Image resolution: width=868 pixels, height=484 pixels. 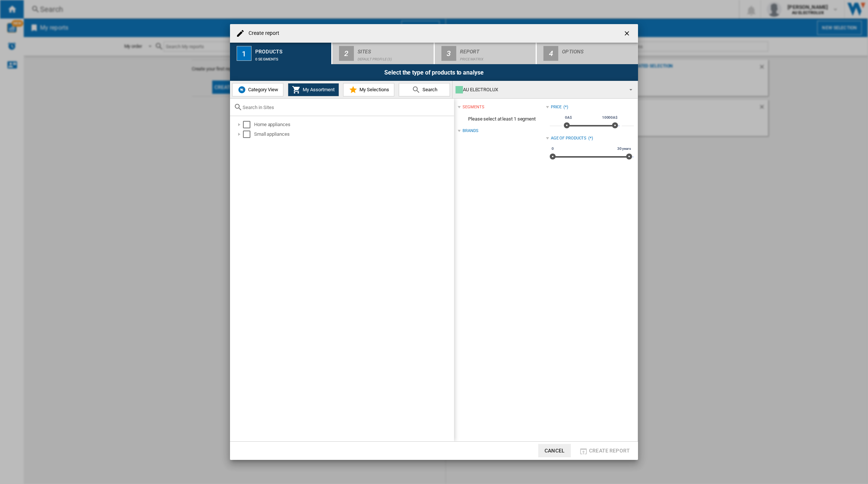 I want to click on img: wiser-icon-blue.png, so click(x=242, y=90).